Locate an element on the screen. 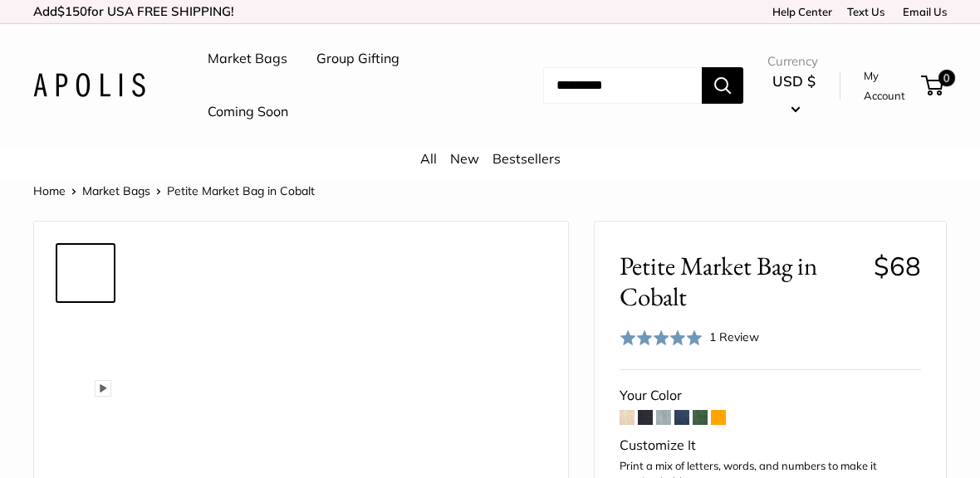 Image resolution: width=980 pixels, height=478 pixels. nav: Breadcrumb is located at coordinates (174, 191).